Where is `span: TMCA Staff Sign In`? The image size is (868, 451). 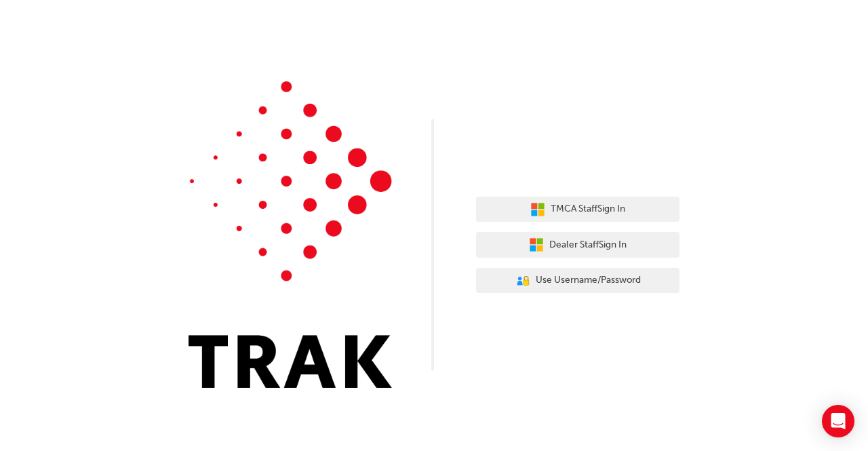 span: TMCA Staff Sign In is located at coordinates (588, 209).